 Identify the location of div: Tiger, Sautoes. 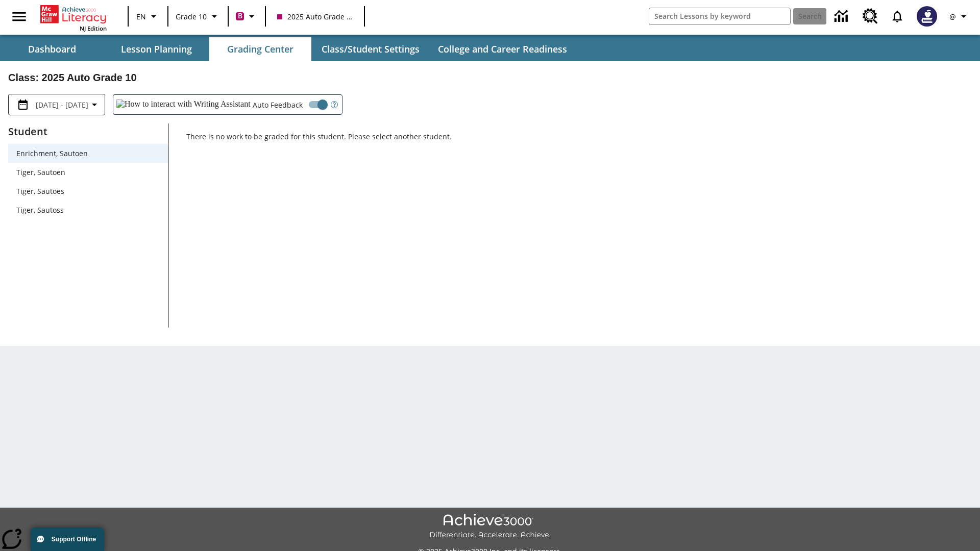
(88, 190).